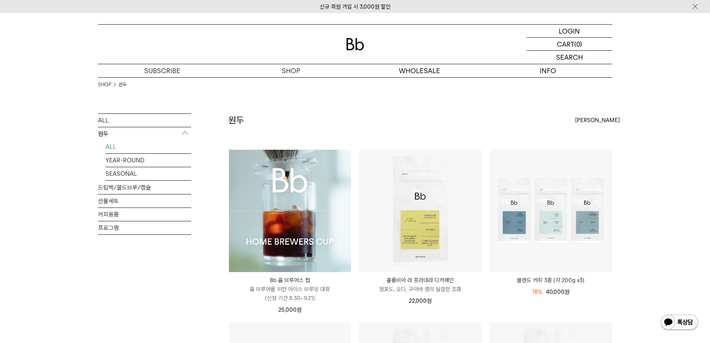 The width and height of the screenshot is (710, 343). What do you see at coordinates (355, 7) in the screenshot?
I see `a: 신규 회원 가입 시 3,000원 할인` at bounding box center [355, 7].